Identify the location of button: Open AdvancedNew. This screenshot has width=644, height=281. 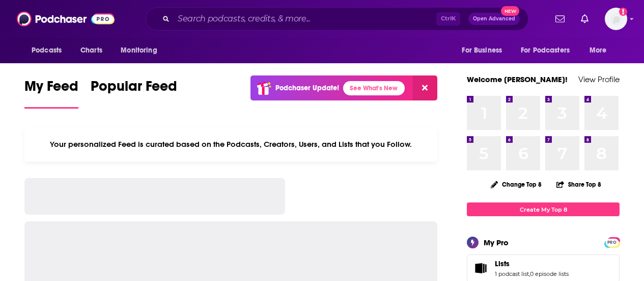
(494, 19).